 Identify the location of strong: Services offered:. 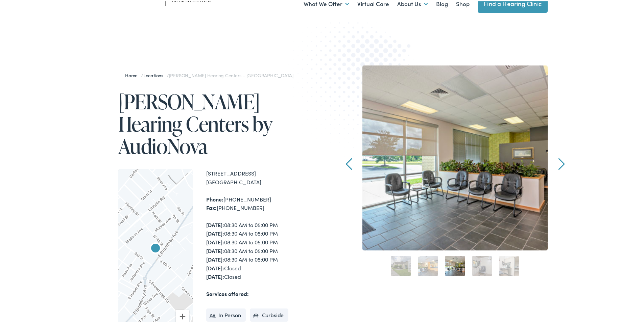
(228, 292).